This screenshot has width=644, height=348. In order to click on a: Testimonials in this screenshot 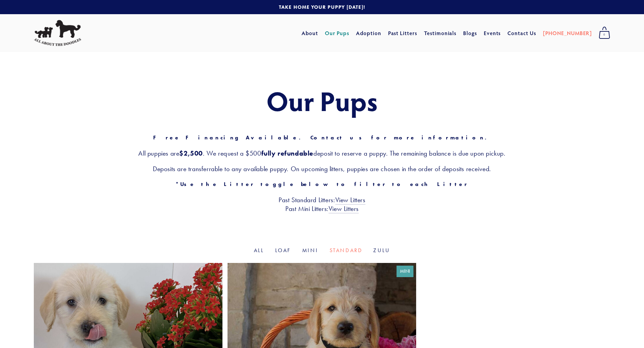, I will do `click(440, 33)`.